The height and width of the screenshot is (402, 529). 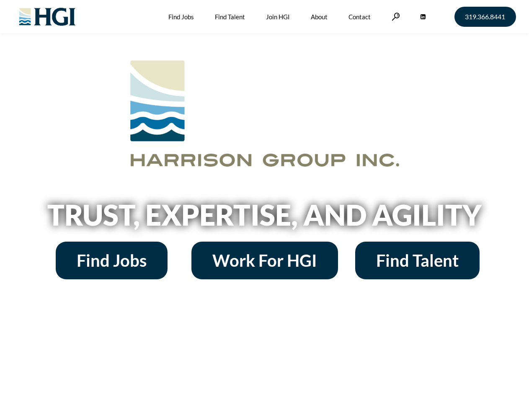 I want to click on a: 319.366.8441, so click(x=485, y=17).